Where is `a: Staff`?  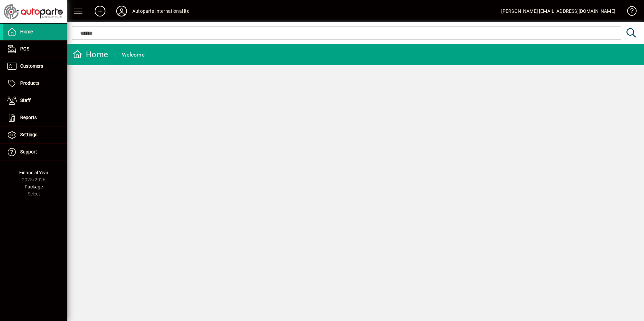
a: Staff is located at coordinates (35, 100).